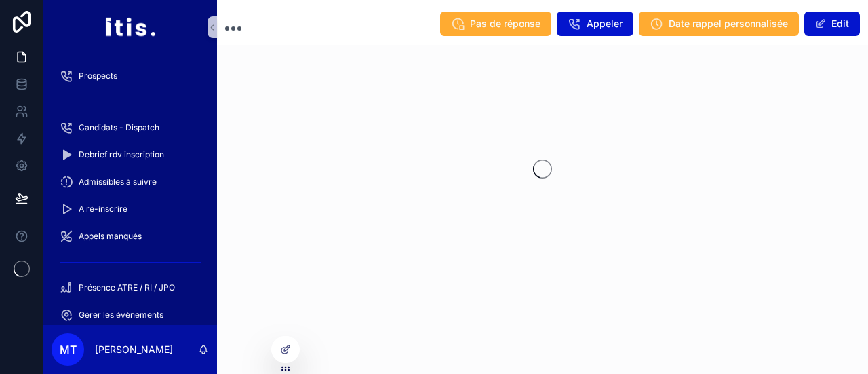 The image size is (868, 374). I want to click on span: Date rappel personnalisée, so click(728, 24).